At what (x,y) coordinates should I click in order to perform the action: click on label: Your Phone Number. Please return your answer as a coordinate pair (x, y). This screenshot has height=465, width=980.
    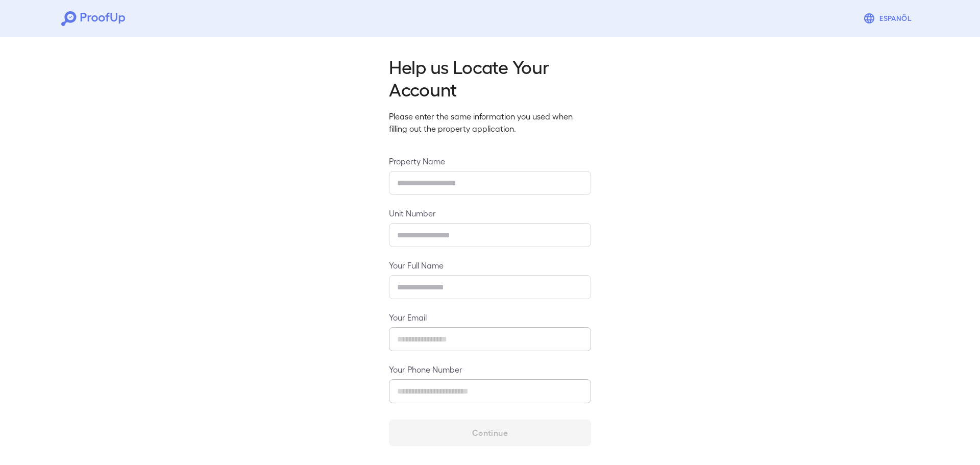
    Looking at the image, I should click on (490, 369).